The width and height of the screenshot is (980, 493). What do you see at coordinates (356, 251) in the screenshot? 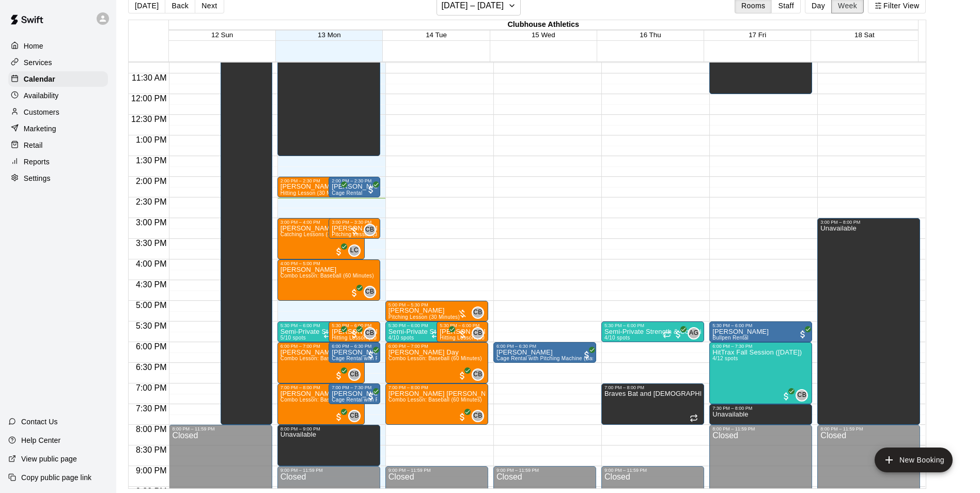
I see `span: Liam Cook` at bounding box center [356, 251].